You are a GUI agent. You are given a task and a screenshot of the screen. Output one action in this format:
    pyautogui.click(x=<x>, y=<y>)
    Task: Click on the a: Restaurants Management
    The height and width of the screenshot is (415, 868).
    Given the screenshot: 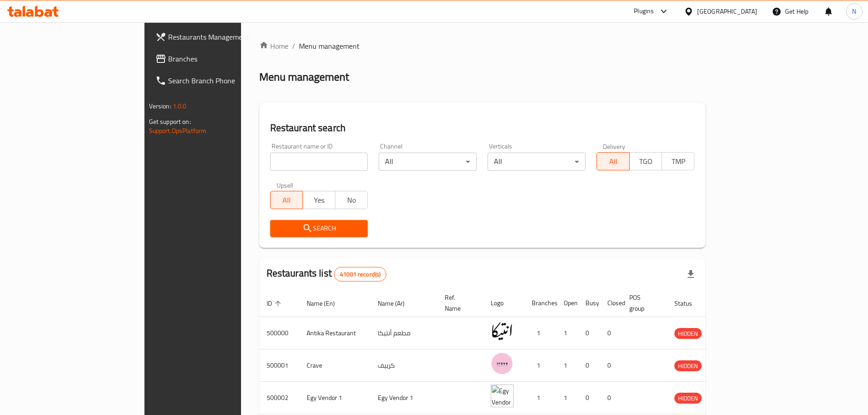 What is the action you would take?
    pyautogui.click(x=219, y=37)
    